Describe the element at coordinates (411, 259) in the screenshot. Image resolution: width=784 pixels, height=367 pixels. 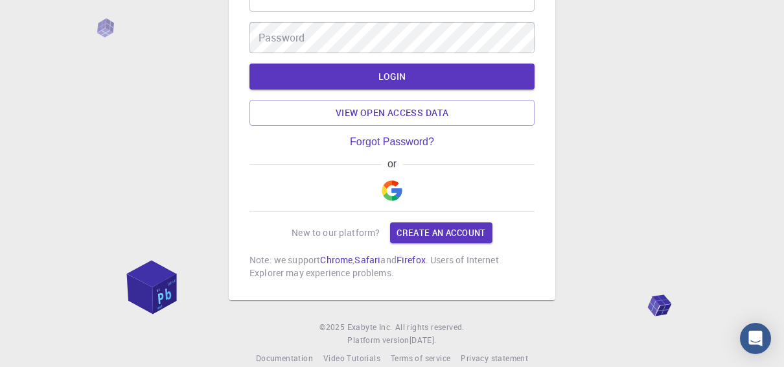
I see `a: Firefox` at that location.